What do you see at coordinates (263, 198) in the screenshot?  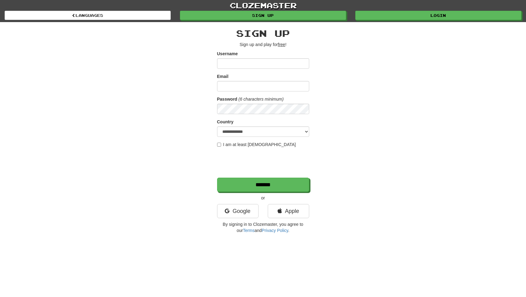 I see `p: or` at bounding box center [263, 198].